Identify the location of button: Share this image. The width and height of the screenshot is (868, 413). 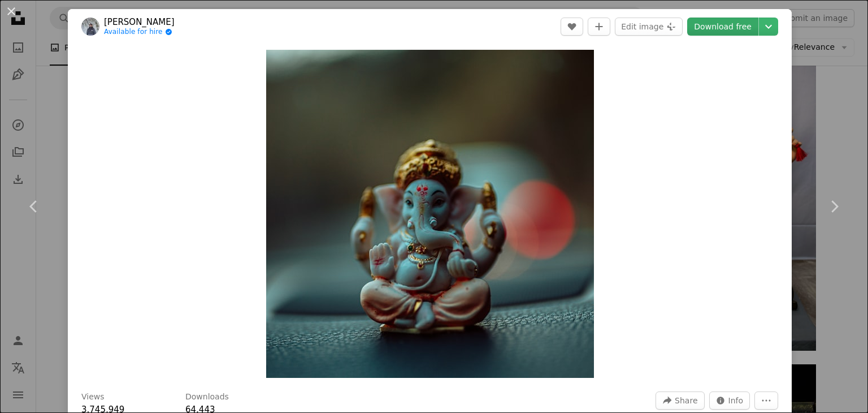
(680, 400).